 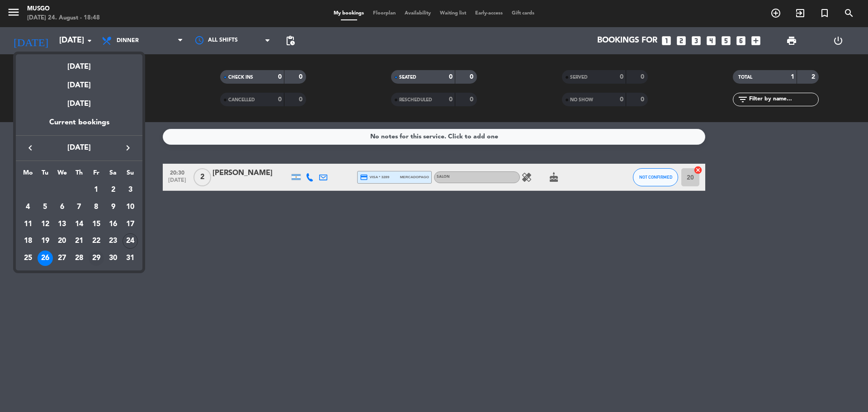 What do you see at coordinates (113, 241) in the screenshot?
I see `td: August 23, 2025` at bounding box center [113, 241].